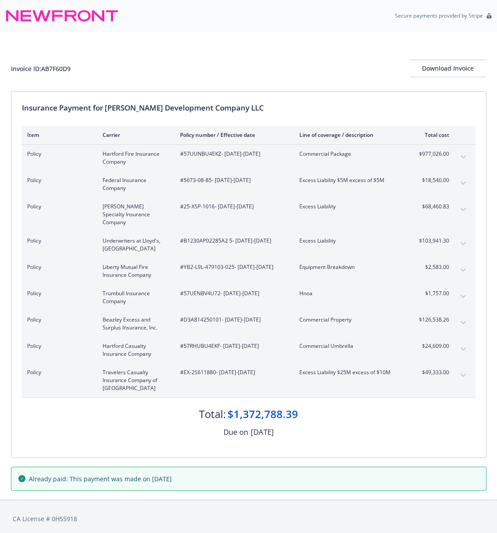 This screenshot has width=497, height=533. I want to click on div: Item, so click(58, 135).